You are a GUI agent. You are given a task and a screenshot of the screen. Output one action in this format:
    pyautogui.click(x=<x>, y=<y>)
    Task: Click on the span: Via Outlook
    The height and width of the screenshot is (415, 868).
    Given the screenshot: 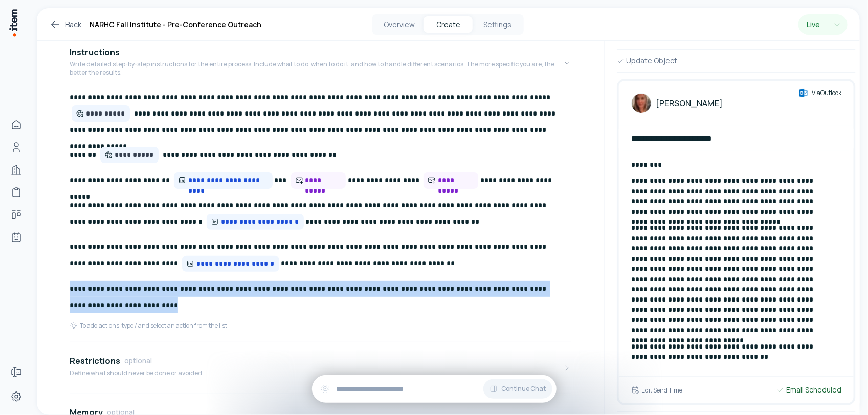 What is the action you would take?
    pyautogui.click(x=827, y=93)
    